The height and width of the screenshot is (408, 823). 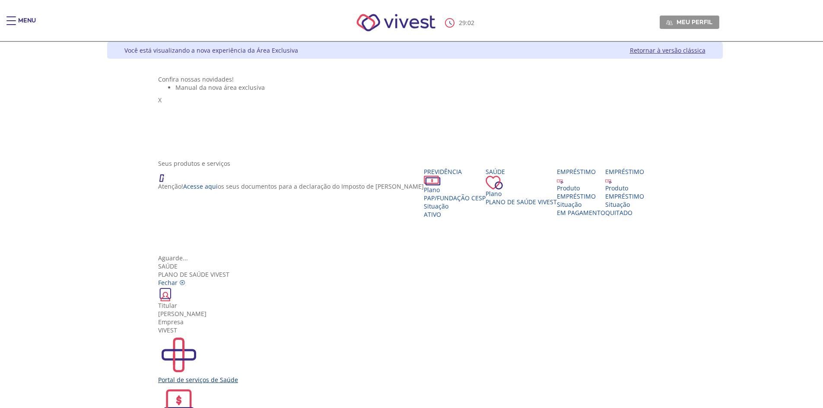 I want to click on div: Você está visualizando a nova experiência da Área Exclusiva, so click(x=211, y=50).